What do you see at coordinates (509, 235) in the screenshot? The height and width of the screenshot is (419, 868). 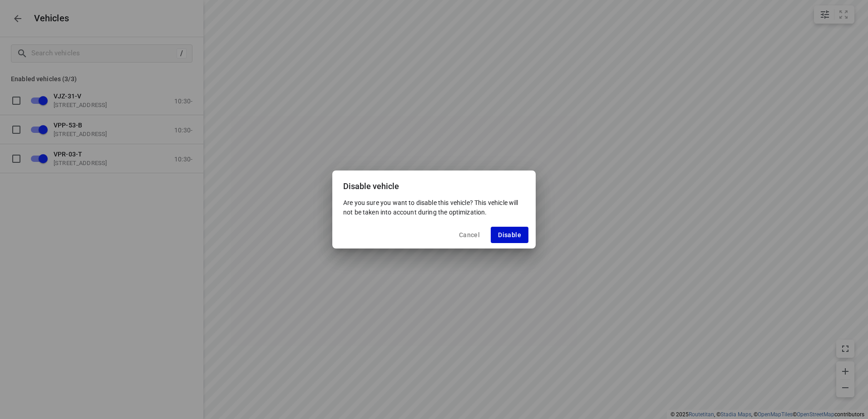 I see `button: Disable` at bounding box center [509, 235].